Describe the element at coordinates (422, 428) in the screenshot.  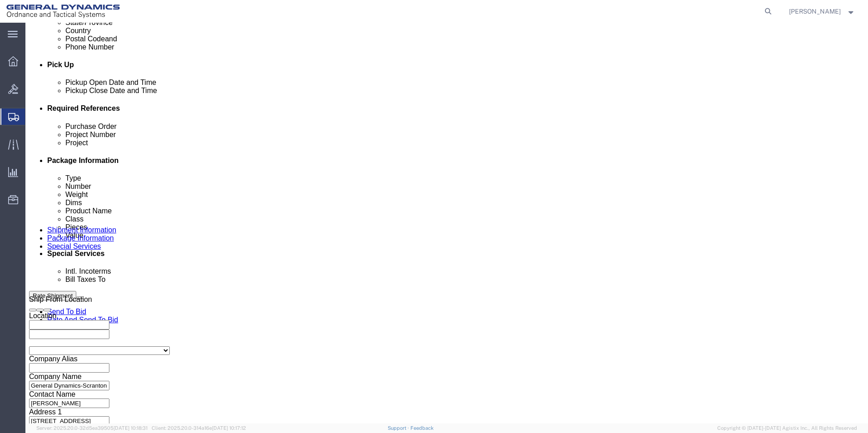
I see `a: Feedback` at that location.